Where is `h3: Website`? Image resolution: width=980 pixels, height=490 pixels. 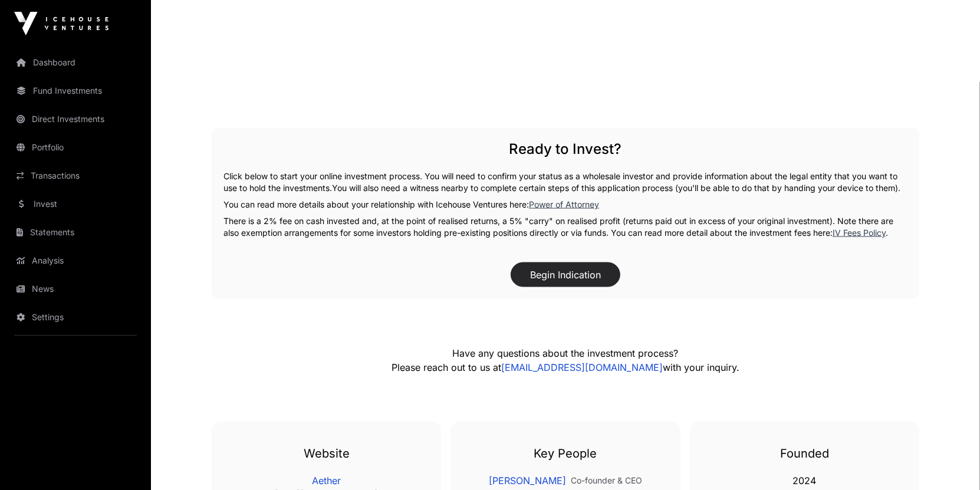 h3: Website is located at coordinates (326, 454).